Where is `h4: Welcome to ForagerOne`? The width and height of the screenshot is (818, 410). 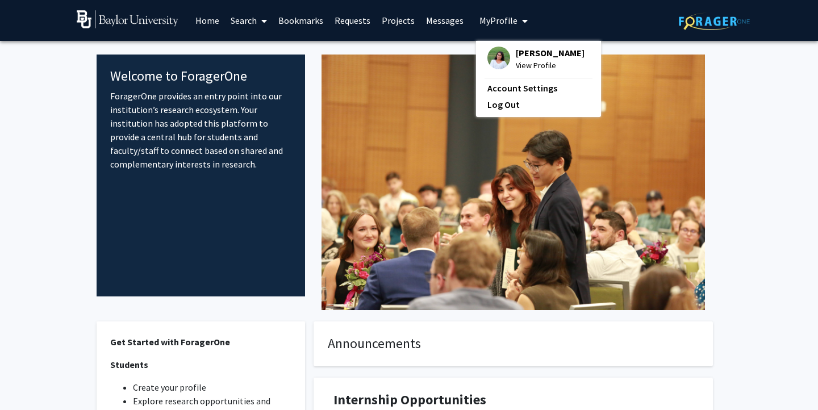
h4: Welcome to ForagerOne is located at coordinates (201, 76).